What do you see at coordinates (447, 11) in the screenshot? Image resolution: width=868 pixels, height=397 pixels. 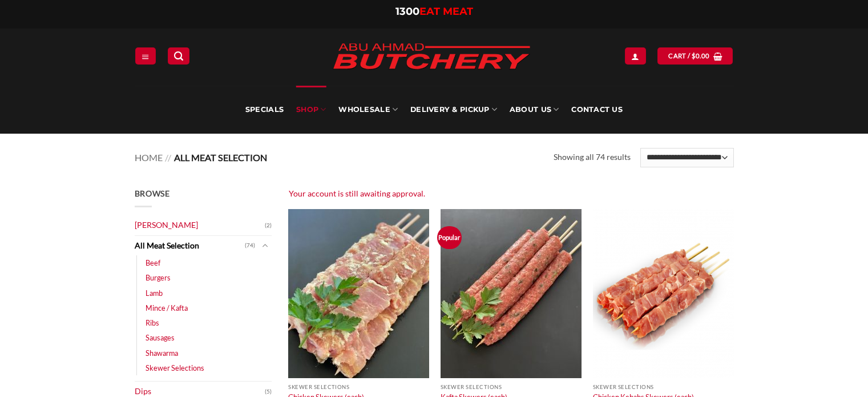 I see `span: EAT MEAT` at bounding box center [447, 11].